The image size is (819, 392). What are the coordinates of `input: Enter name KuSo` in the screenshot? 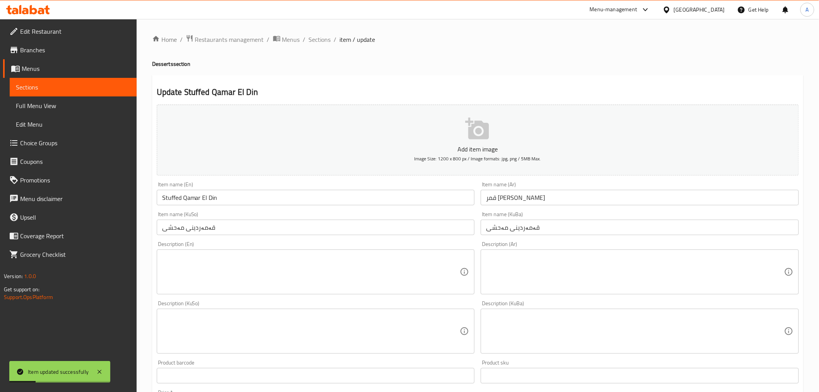 It's located at (316, 227).